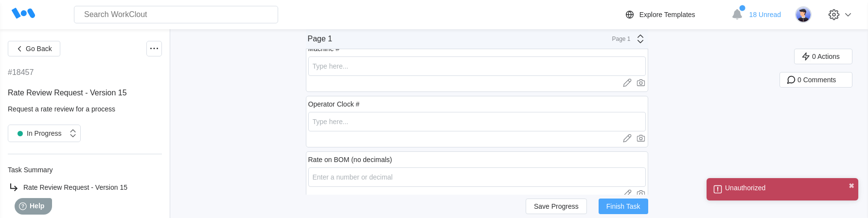  I want to click on input: Enter a number or decimal, so click(477, 177).